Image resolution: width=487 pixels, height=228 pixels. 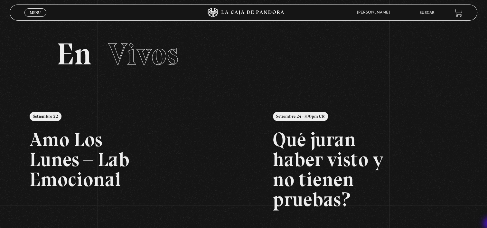 I want to click on a: Buscar, so click(x=427, y=13).